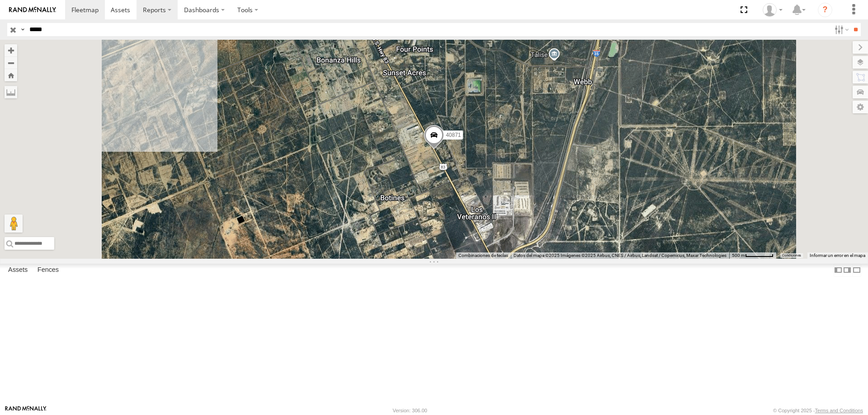 Image resolution: width=868 pixels, height=415 pixels. I want to click on label: Dock Summary Table to the Left, so click(838, 270).